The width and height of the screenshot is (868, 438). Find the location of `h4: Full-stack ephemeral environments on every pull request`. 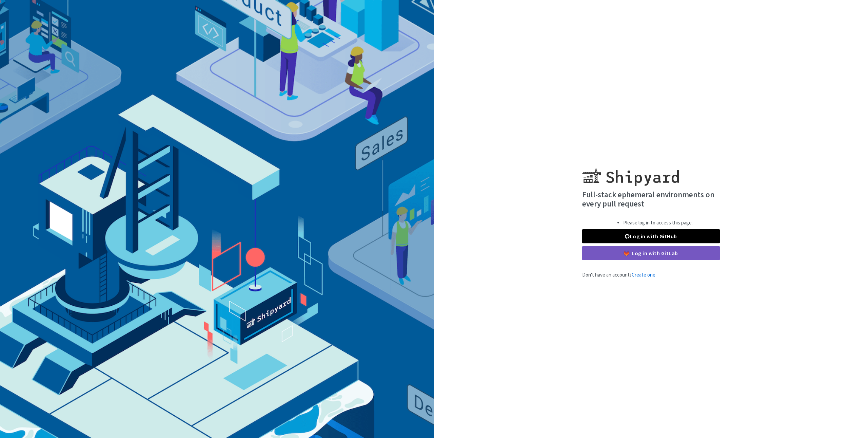

h4: Full-stack ephemeral environments on every pull request is located at coordinates (651, 199).